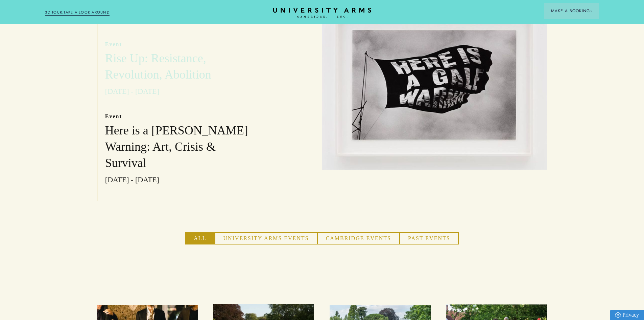 This screenshot has width=644, height=320. What do you see at coordinates (183, 66) in the screenshot?
I see `h3: Rise Up: Resistance, Revolution, Abolition` at bounding box center [183, 66].